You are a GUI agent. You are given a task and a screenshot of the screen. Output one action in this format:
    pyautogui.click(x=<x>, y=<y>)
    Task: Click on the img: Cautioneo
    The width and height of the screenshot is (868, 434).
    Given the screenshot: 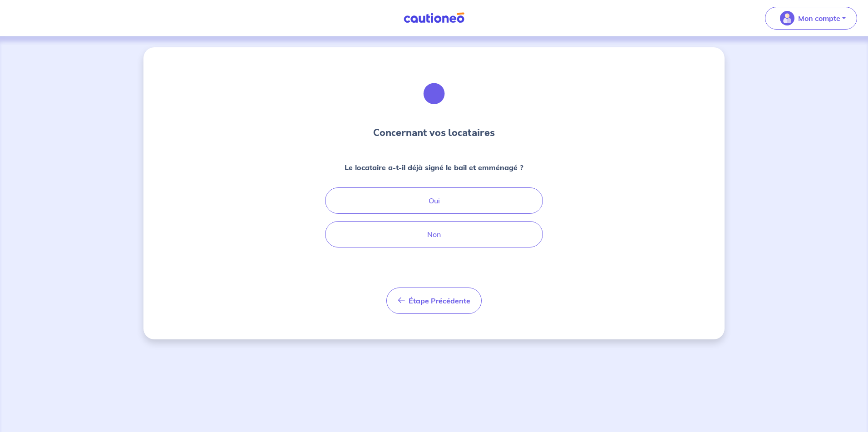 What is the action you would take?
    pyautogui.click(x=434, y=18)
    